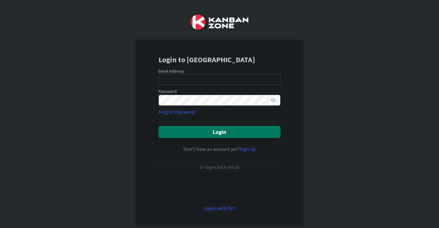  I want to click on a: Forgot Password?, so click(177, 112).